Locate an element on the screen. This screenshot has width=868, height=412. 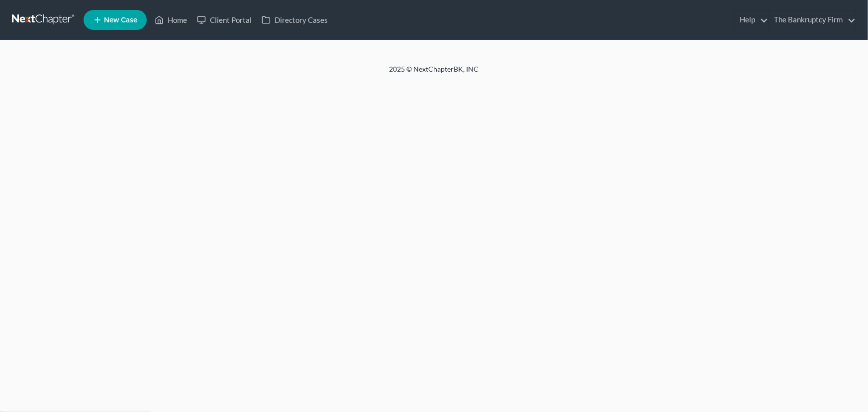
div: 2025 © NextChapterBK, INC is located at coordinates (434, 73).